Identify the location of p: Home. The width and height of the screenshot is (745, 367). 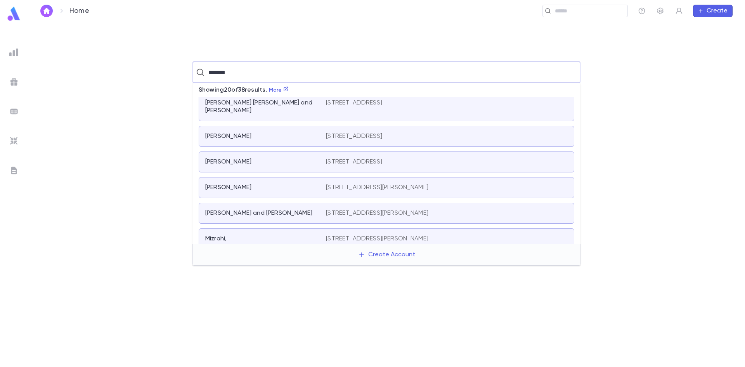
(79, 11).